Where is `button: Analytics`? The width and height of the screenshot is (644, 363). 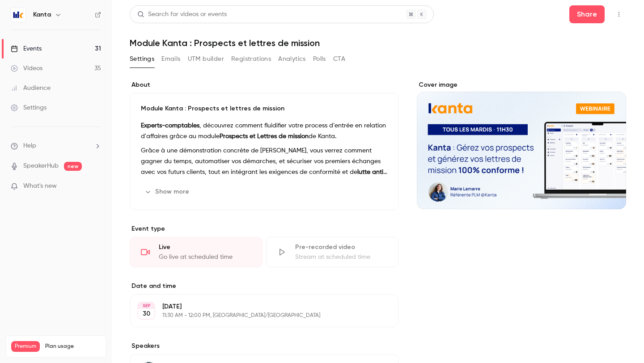 button: Analytics is located at coordinates (292, 59).